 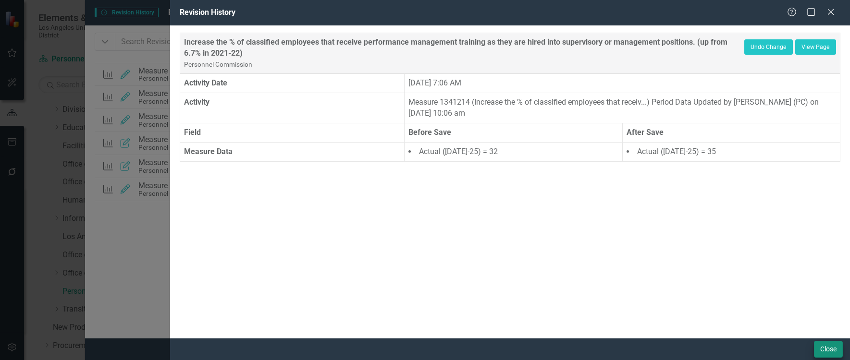 What do you see at coordinates (622, 108) in the screenshot?
I see `td: Measure 1341214 (Increase the % of classified employees that receiv...) Period Data Updated by [P...` at bounding box center [622, 108].